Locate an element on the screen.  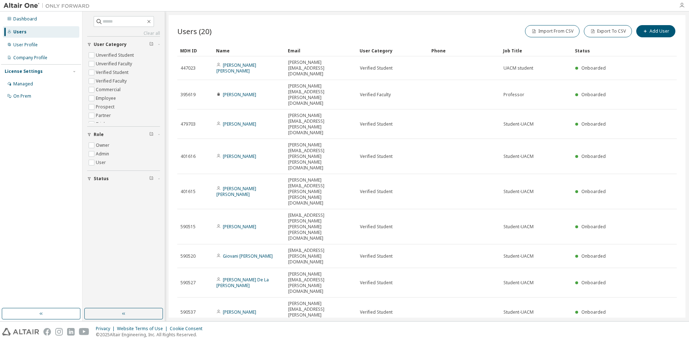
span: Verified Faculty is located at coordinates (376, 95).